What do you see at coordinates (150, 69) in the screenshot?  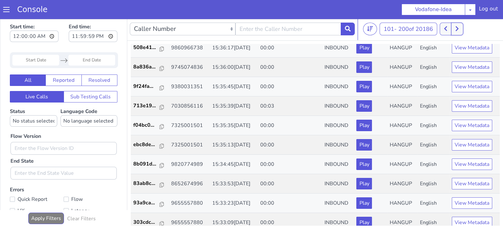 I see `a: 9f24fa...` at bounding box center [150, 69].